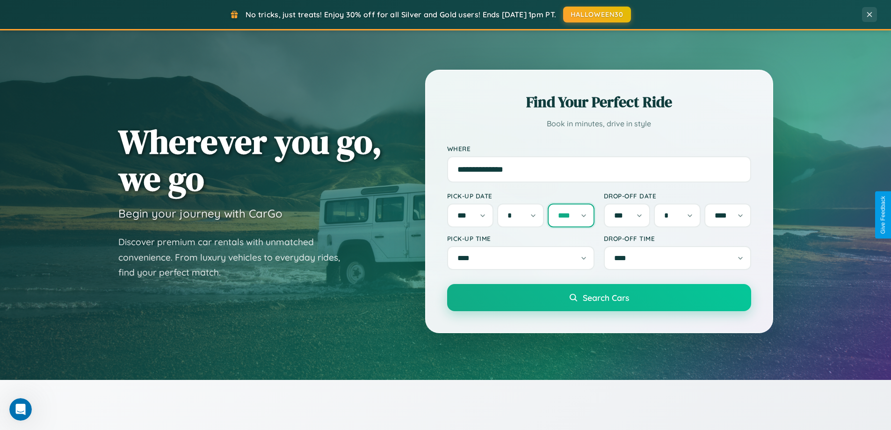 Image resolution: width=891 pixels, height=430 pixels. What do you see at coordinates (521, 238) in the screenshot?
I see `label: Pick-up Time` at bounding box center [521, 238].